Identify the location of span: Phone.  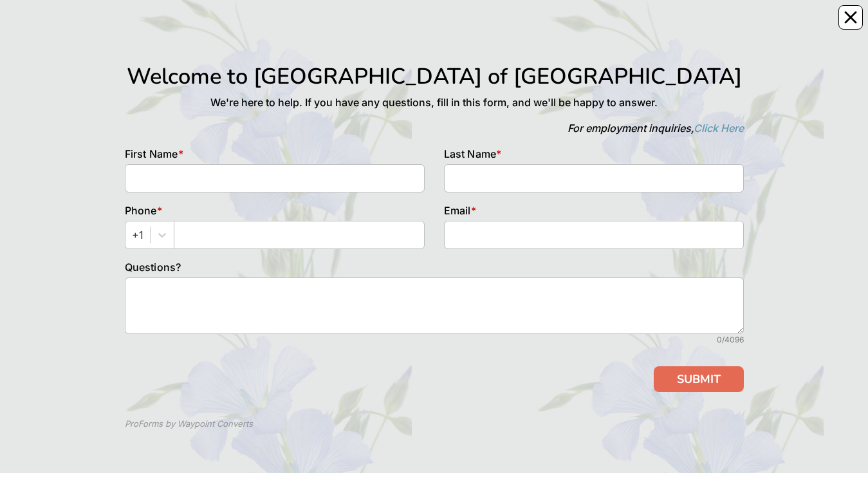
(141, 210).